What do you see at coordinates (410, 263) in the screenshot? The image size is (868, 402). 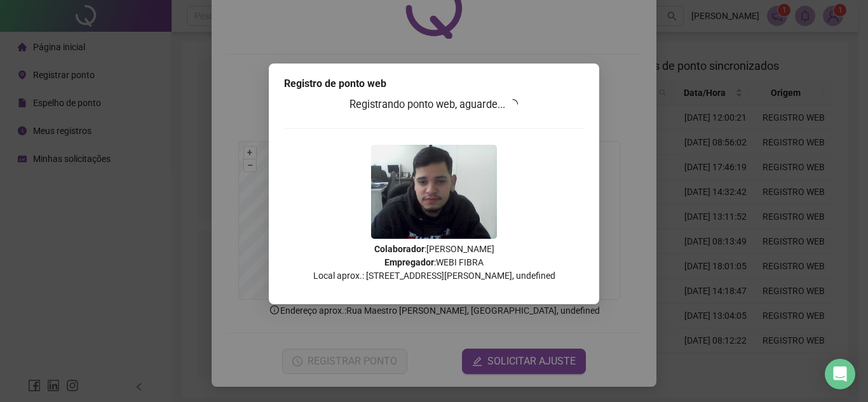 I see `strong: Empregador` at bounding box center [410, 263].